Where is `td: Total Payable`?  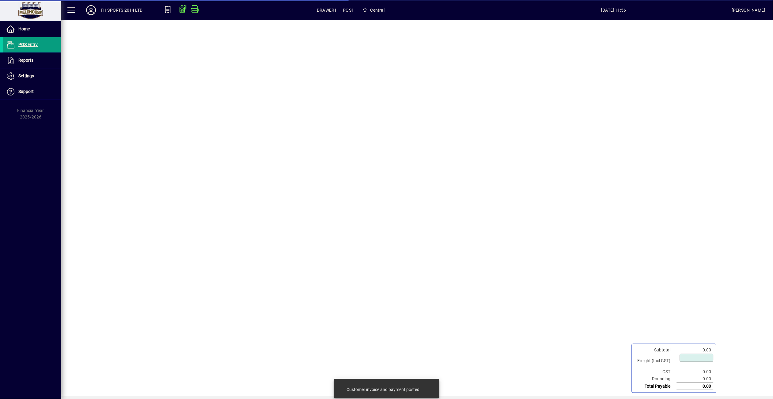 td: Total Payable is located at coordinates (656, 386).